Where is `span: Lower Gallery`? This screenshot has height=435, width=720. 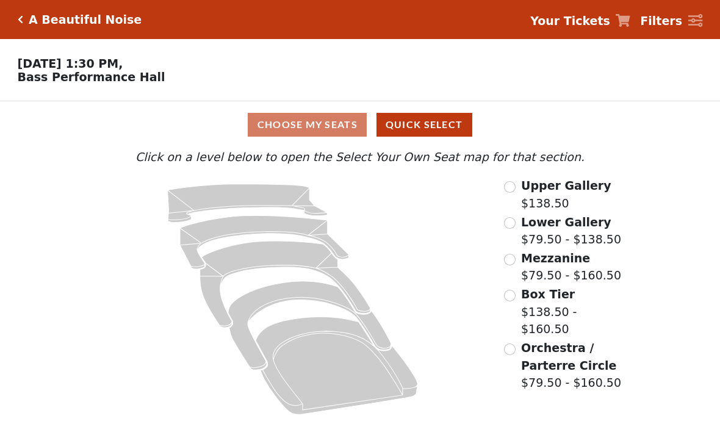 span: Lower Gallery is located at coordinates (566, 222).